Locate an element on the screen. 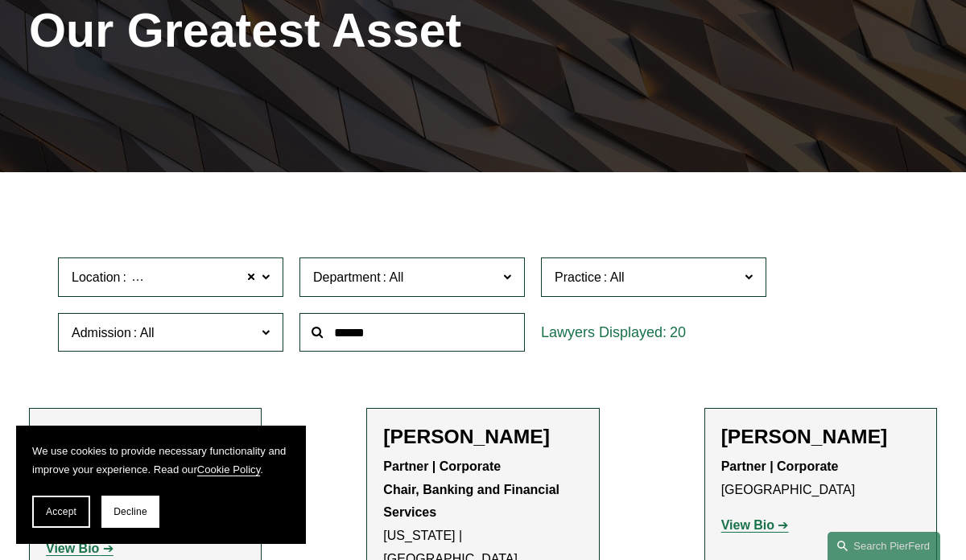 This screenshot has height=560, width=966. p: We use cookies to provide necessary functionality and improve your experience. Read our . is located at coordinates (161, 460).